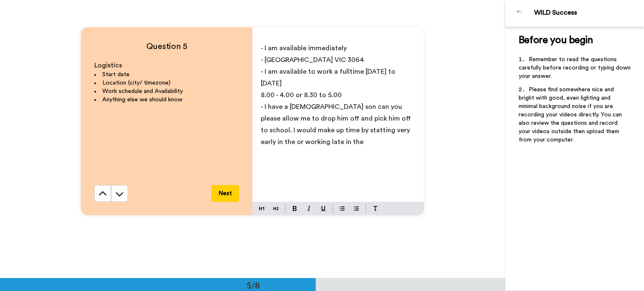 The height and width of the screenshot is (291, 644). Describe the element at coordinates (323, 208) in the screenshot. I see `img: underline-mark.svg` at that location.